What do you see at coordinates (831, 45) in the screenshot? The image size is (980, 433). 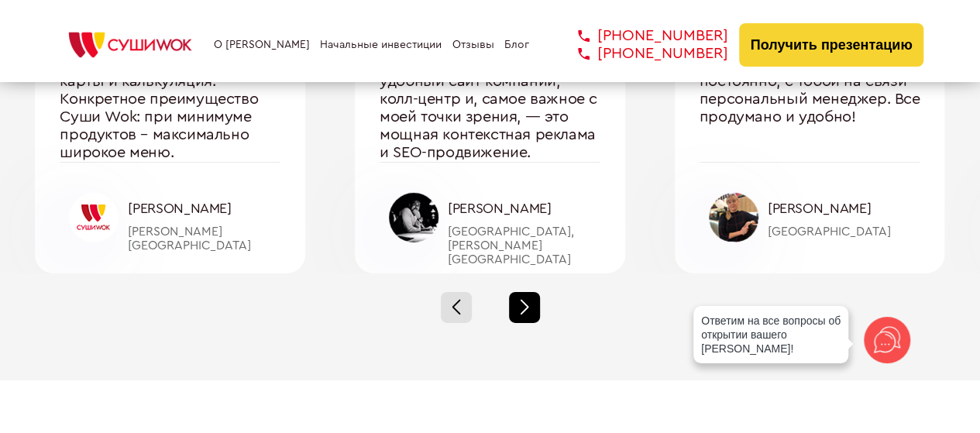 I see `button: Получить презентацию` at bounding box center [831, 45].